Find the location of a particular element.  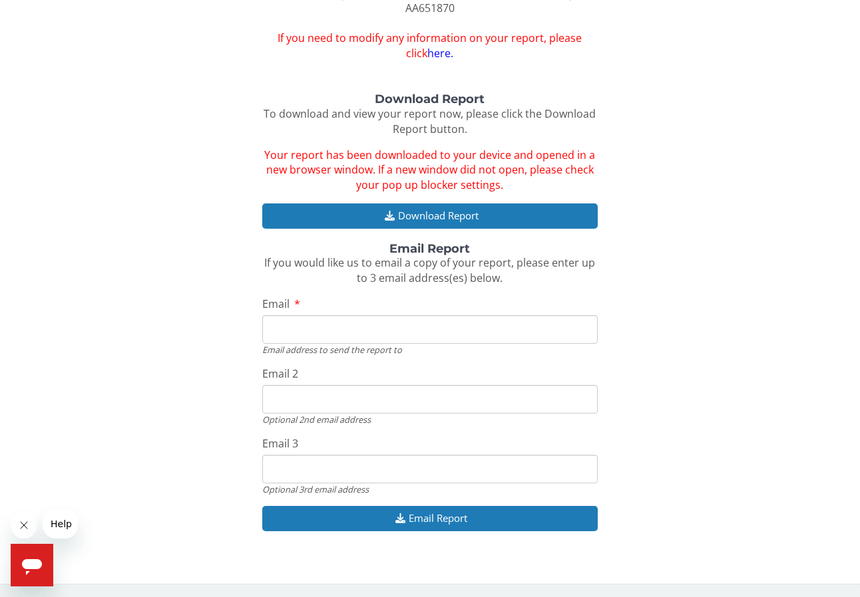

span: To download and view your report now, please click the Download Report button. is located at coordinates (429, 121).